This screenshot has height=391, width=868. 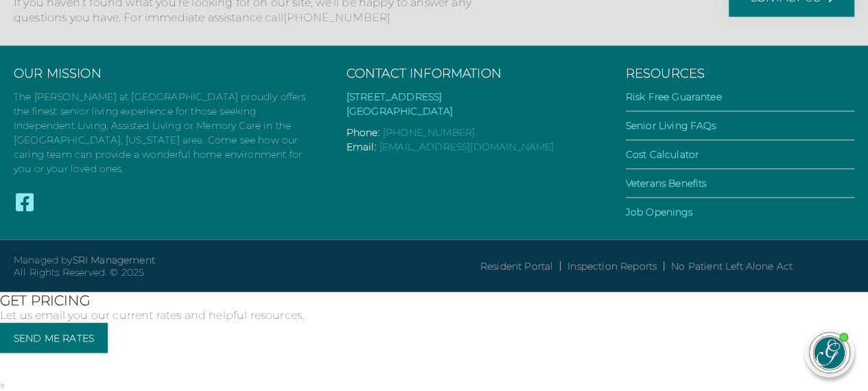 I want to click on a: Cost Calculator, so click(x=662, y=154).